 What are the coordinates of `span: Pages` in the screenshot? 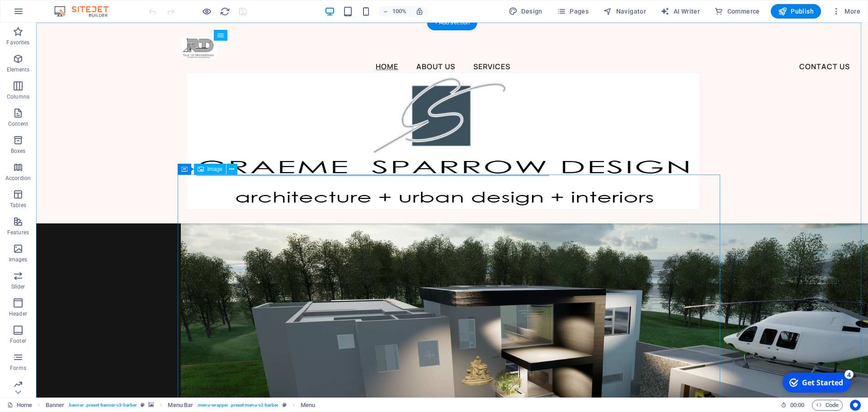 It's located at (573, 11).